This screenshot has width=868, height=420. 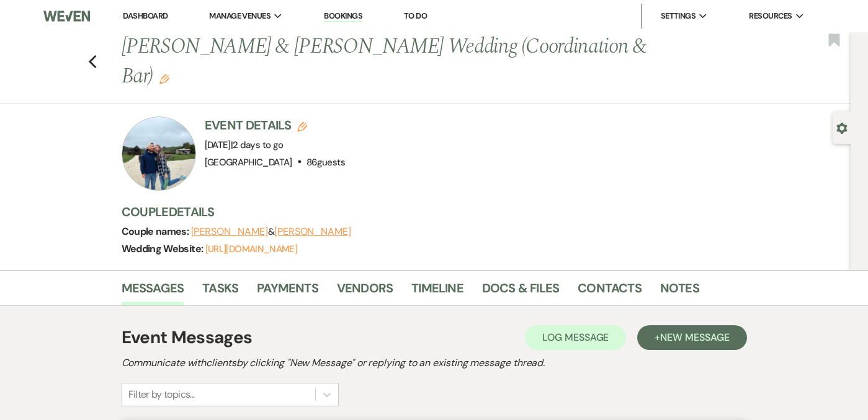 What do you see at coordinates (609, 292) in the screenshot?
I see `a: Contacts` at bounding box center [609, 292].